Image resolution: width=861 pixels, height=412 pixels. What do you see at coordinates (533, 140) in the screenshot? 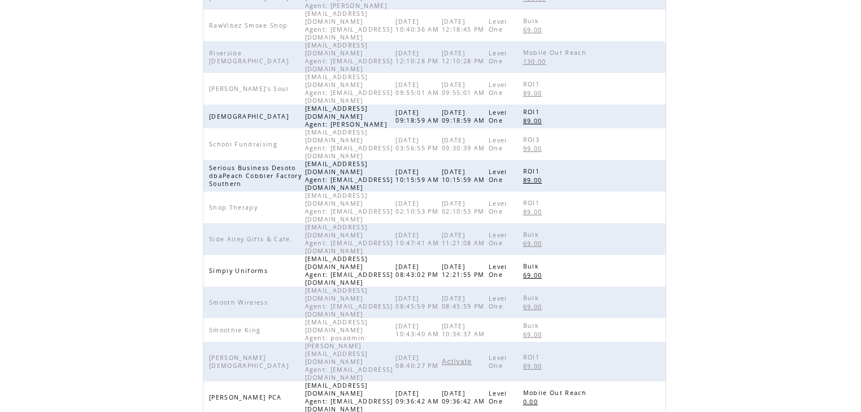
I see `span: ROI3` at bounding box center [533, 140].